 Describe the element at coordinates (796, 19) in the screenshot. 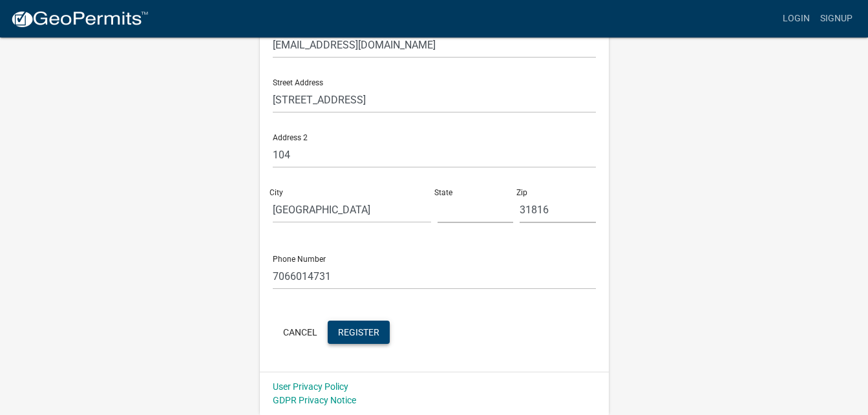

I see `a: Login` at that location.